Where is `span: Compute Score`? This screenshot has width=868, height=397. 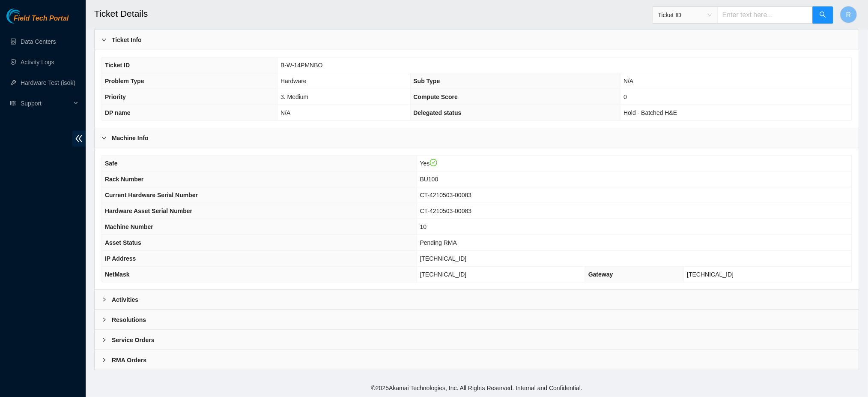
span: Compute Score is located at coordinates (436, 97).